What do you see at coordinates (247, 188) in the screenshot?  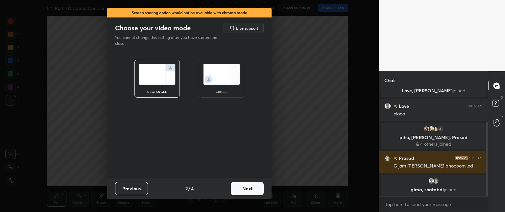 I see `button: Next` at bounding box center [247, 188].